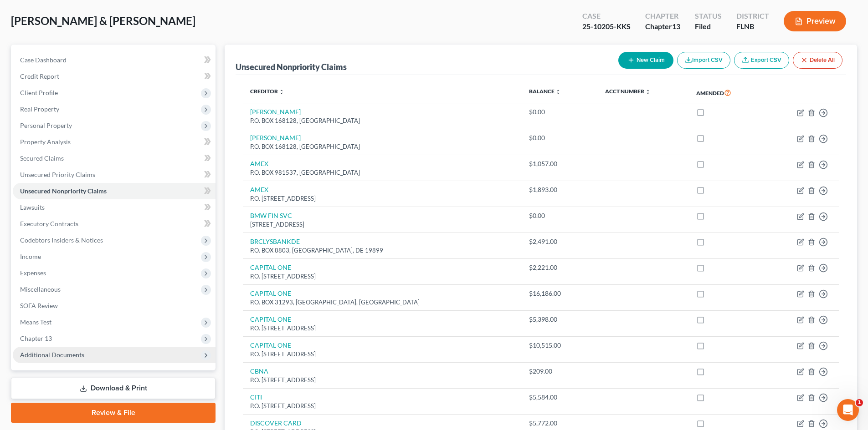 This screenshot has width=868, height=430. I want to click on span: 13, so click(676, 26).